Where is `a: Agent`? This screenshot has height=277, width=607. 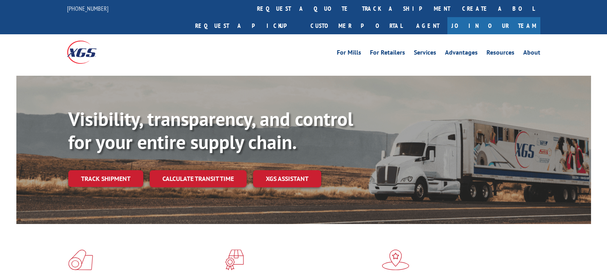
a: Agent is located at coordinates (428, 26).